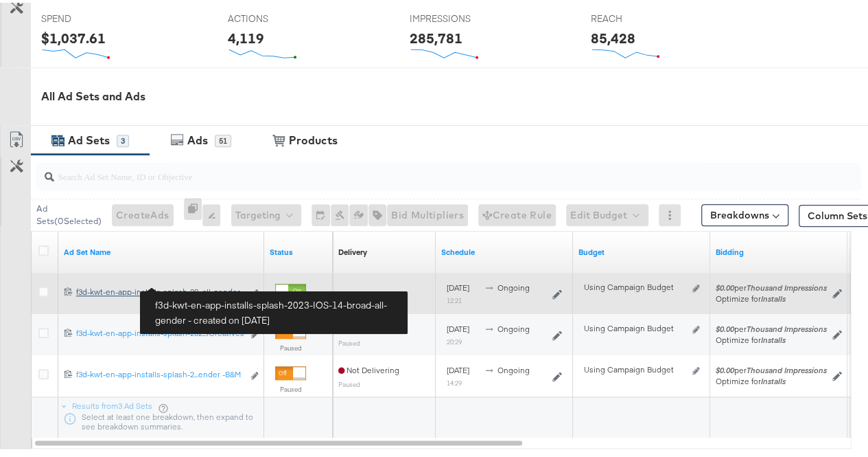 Image resolution: width=868 pixels, height=457 pixels. Describe the element at coordinates (68, 212) in the screenshot. I see `div: Ad Sets ( 0 Selected)` at that location.